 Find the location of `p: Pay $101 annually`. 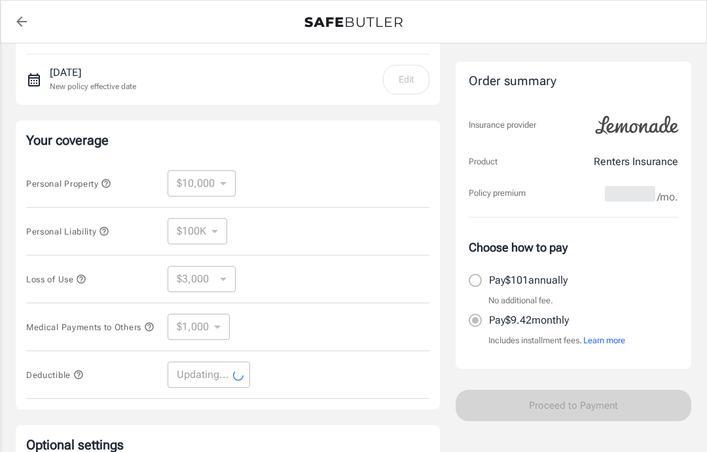

p: Pay $101 annually is located at coordinates (528, 280).